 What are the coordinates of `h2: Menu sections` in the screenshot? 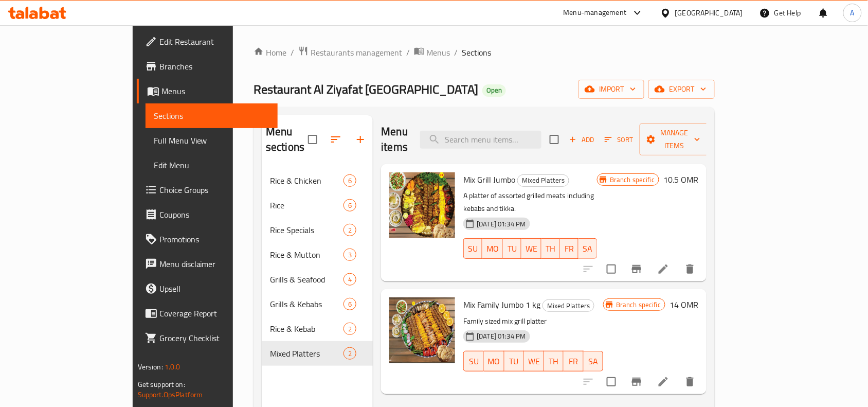 It's located at (286, 139).